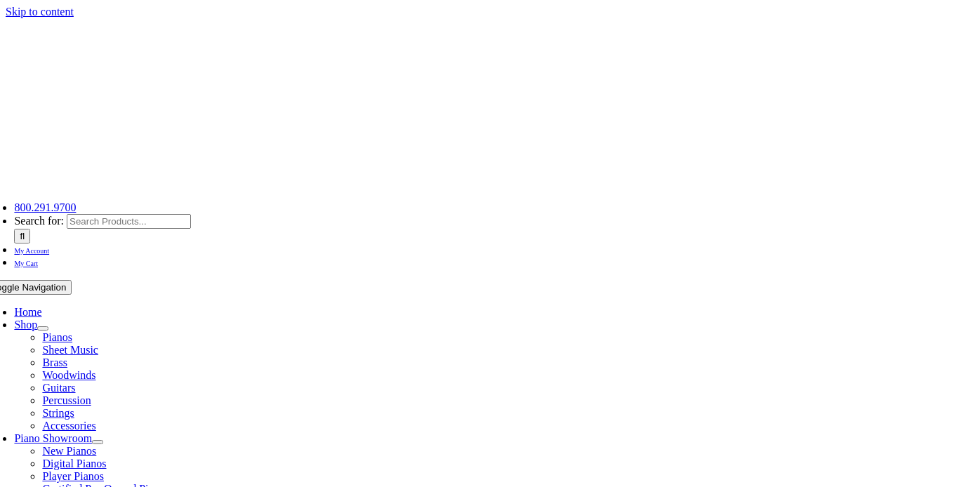 The height and width of the screenshot is (487, 980). I want to click on a: Digital Pianos, so click(73, 464).